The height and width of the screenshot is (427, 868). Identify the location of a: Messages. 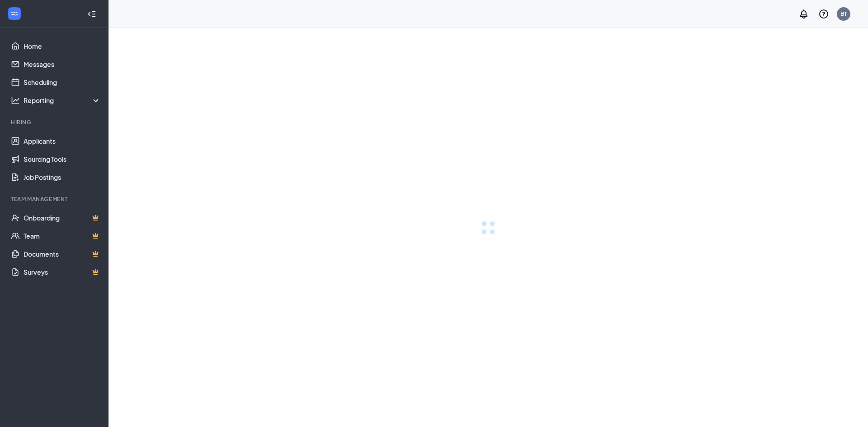
(62, 64).